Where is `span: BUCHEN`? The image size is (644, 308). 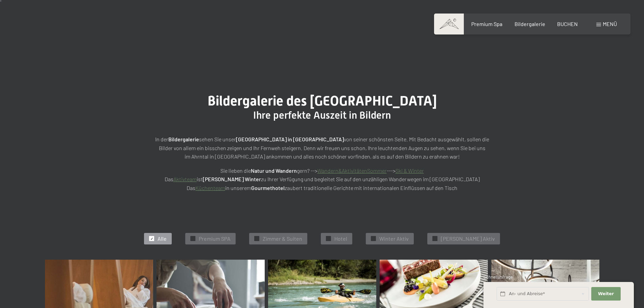 span: BUCHEN is located at coordinates (567, 23).